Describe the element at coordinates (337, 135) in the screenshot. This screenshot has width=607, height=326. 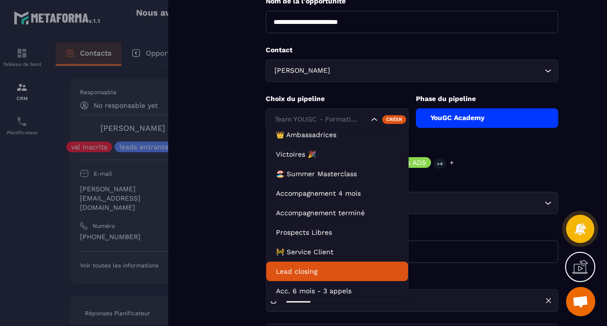
I see `p: 👑 Ambassadrices` at that location.